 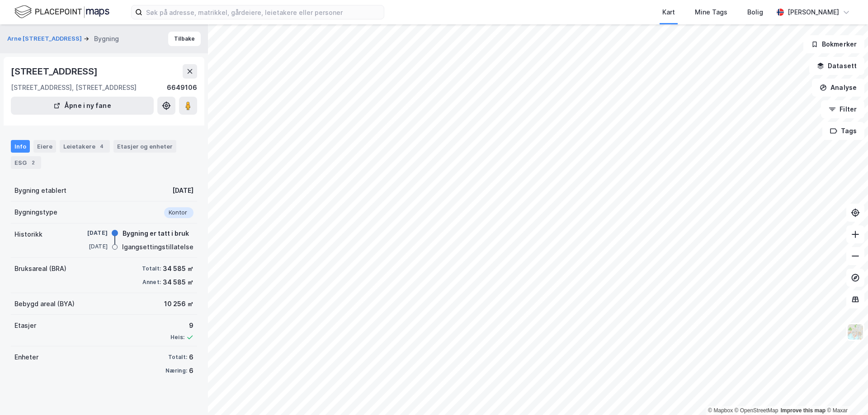 What do you see at coordinates (155, 234) in the screenshot?
I see `div: Bygning er tatt i bruk` at bounding box center [155, 234].